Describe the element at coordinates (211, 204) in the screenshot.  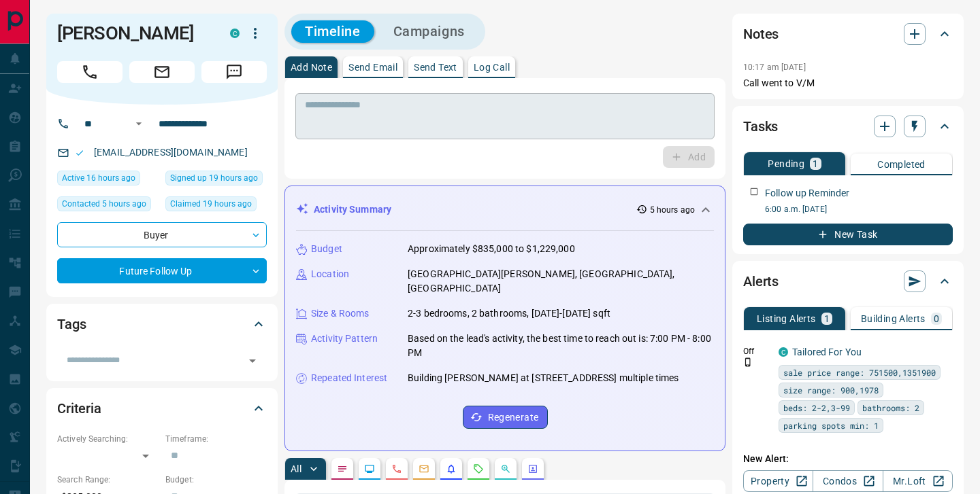
I see `span: Claimed 19 hours ago` at that location.